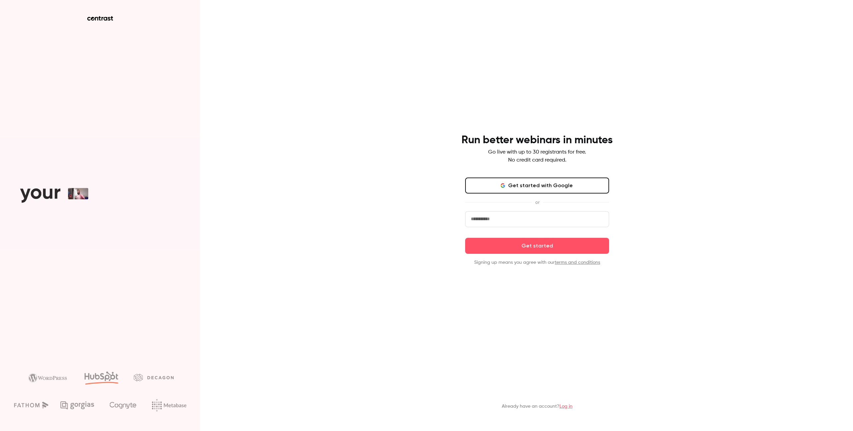 This screenshot has height=431, width=853. I want to click on p: Signing up means you agree with our, so click(537, 263).